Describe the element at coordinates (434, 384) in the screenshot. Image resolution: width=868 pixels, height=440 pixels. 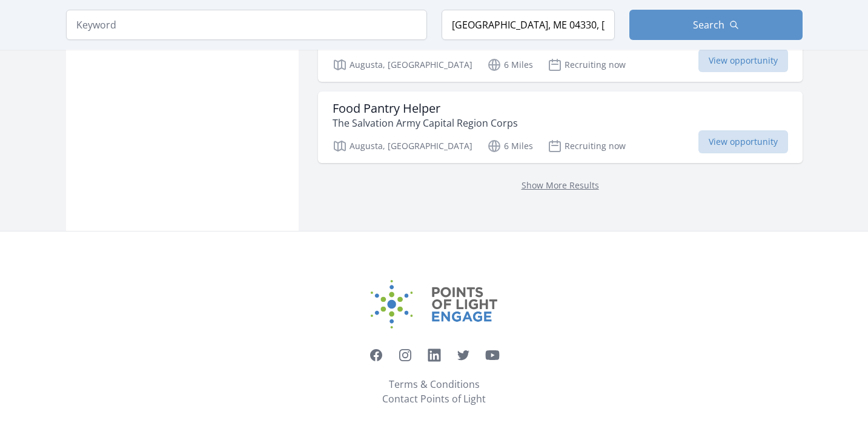
I see `a: Terms & Conditions` at that location.